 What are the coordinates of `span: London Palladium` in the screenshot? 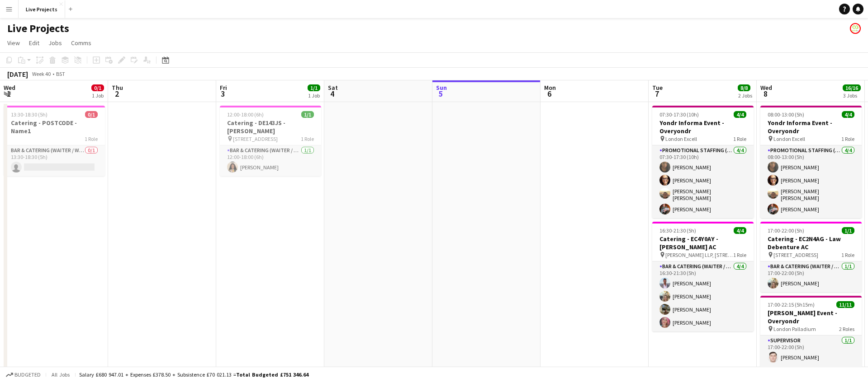 It's located at (795, 329).